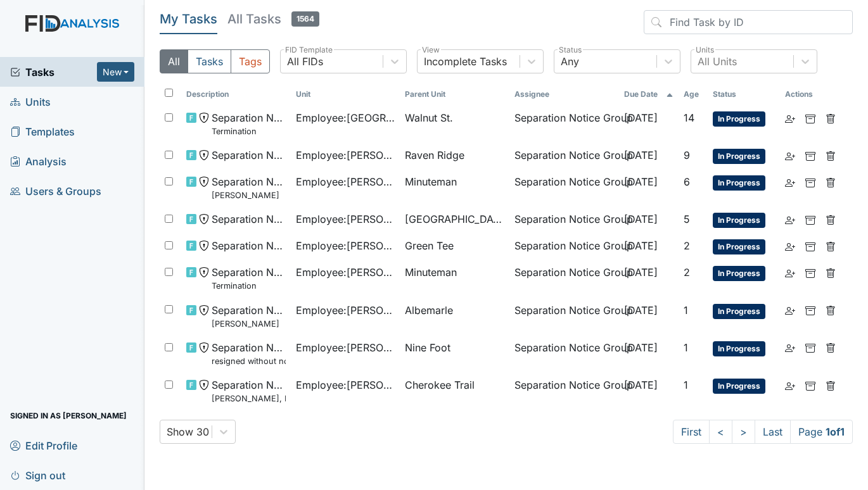 The image size is (868, 490). Describe the element at coordinates (249, 286) in the screenshot. I see `small: Termination` at that location.